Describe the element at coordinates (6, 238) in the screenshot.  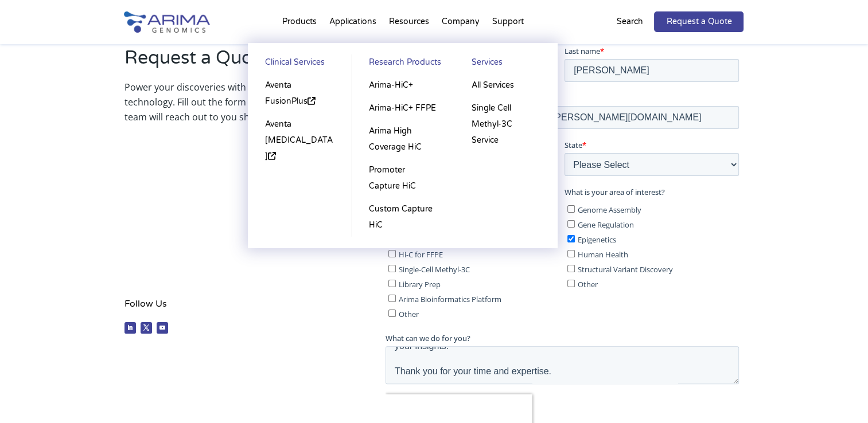
I see `input: Library Prep` at that location.